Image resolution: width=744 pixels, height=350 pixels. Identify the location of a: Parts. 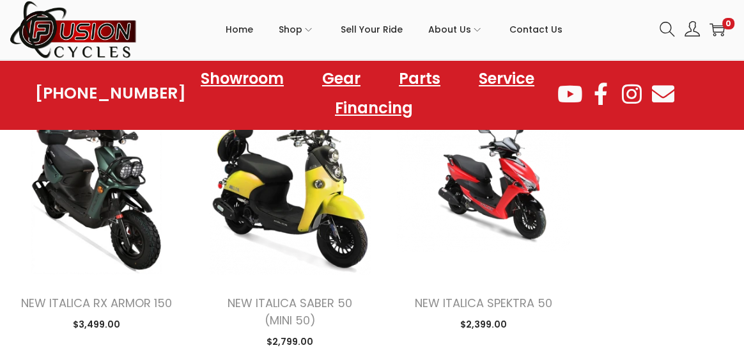
(419, 79).